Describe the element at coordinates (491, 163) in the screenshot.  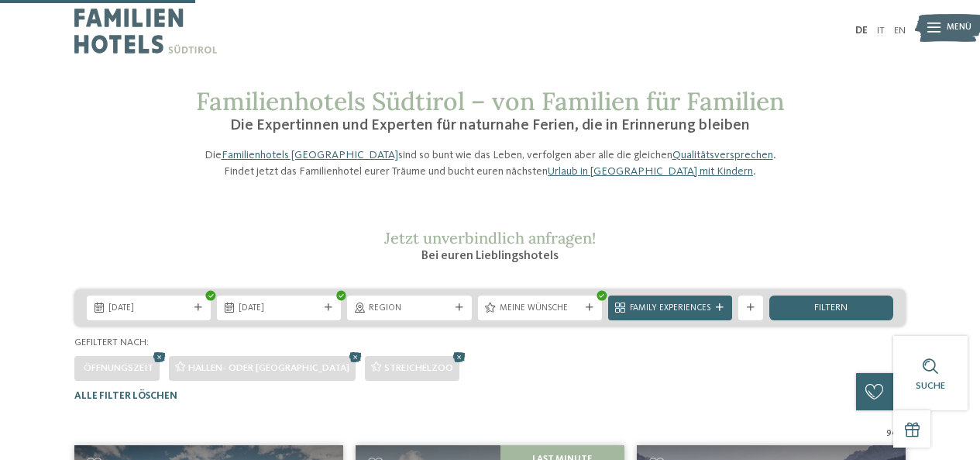
I see `p: Die sind so bunt wie das Leben, verfolgen aber alle die gleichen . Findet jetzt das Familienhotel...` at that location.